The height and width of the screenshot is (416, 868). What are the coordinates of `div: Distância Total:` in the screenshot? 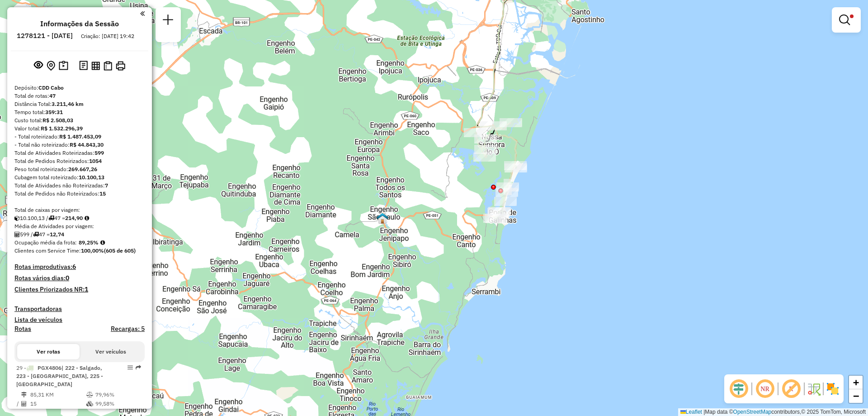 It's located at (79, 104).